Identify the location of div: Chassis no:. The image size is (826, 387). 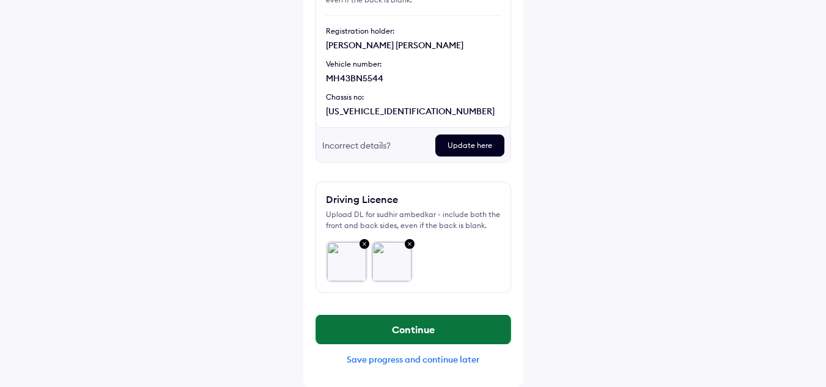
(413, 97).